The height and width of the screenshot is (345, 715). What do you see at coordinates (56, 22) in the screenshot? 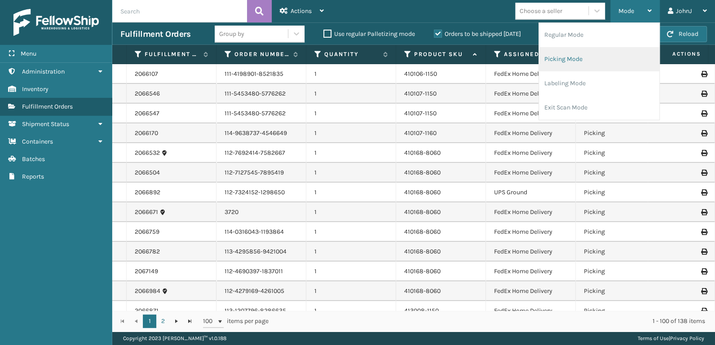
I see `img: logo` at bounding box center [56, 22].